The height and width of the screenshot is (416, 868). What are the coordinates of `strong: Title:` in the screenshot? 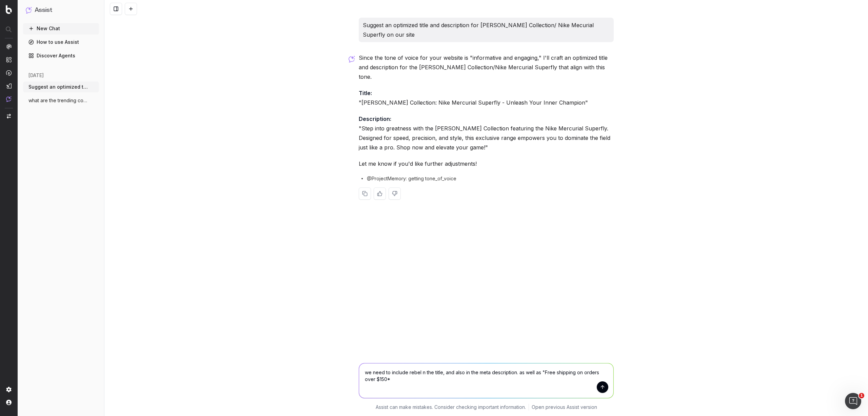 It's located at (365, 93).